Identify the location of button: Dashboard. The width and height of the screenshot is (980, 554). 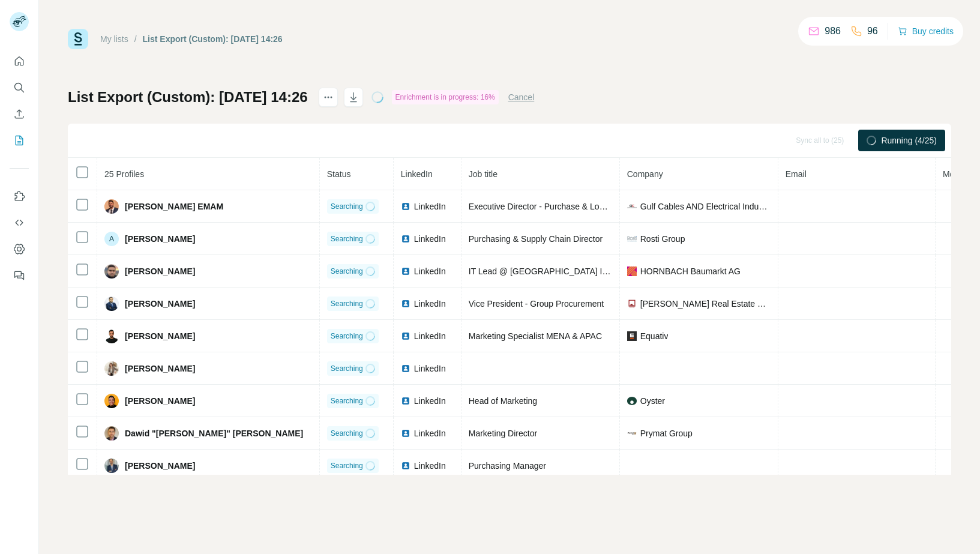
(19, 249).